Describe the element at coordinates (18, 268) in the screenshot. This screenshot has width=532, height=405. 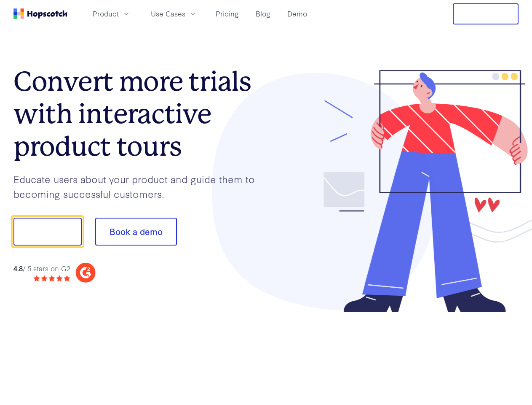
I see `strong: 4.8` at that location.